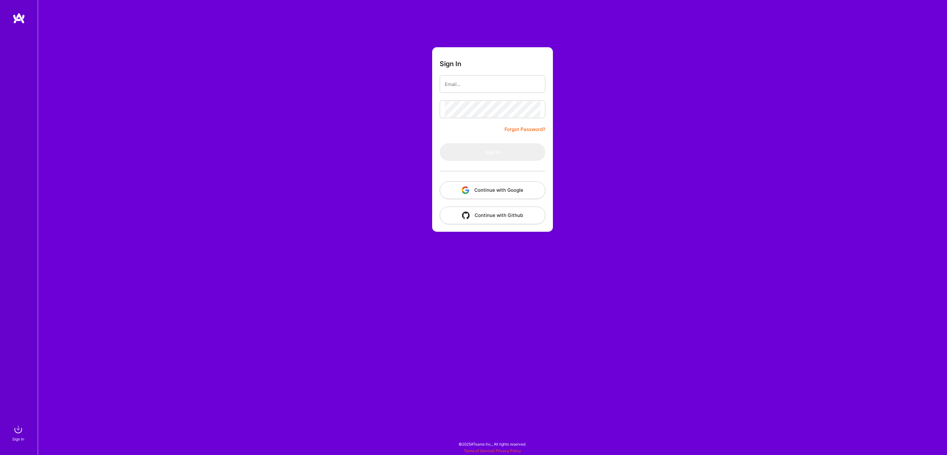 This screenshot has width=947, height=455. I want to click on input: Email..., so click(493, 84).